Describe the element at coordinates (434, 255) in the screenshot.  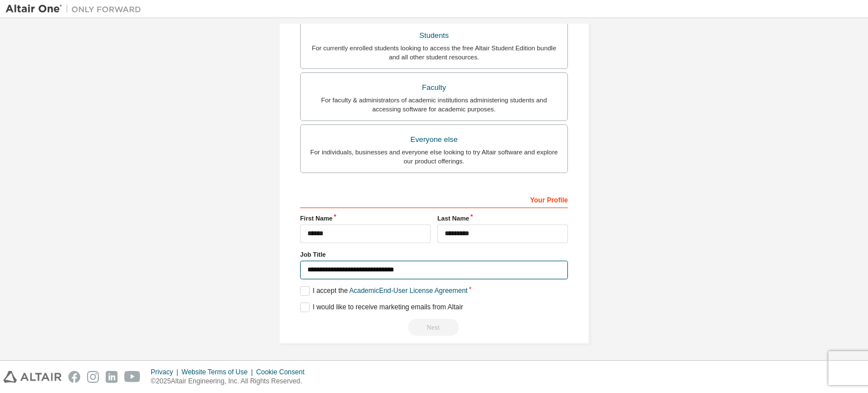
I see `label: Job Title` at that location.